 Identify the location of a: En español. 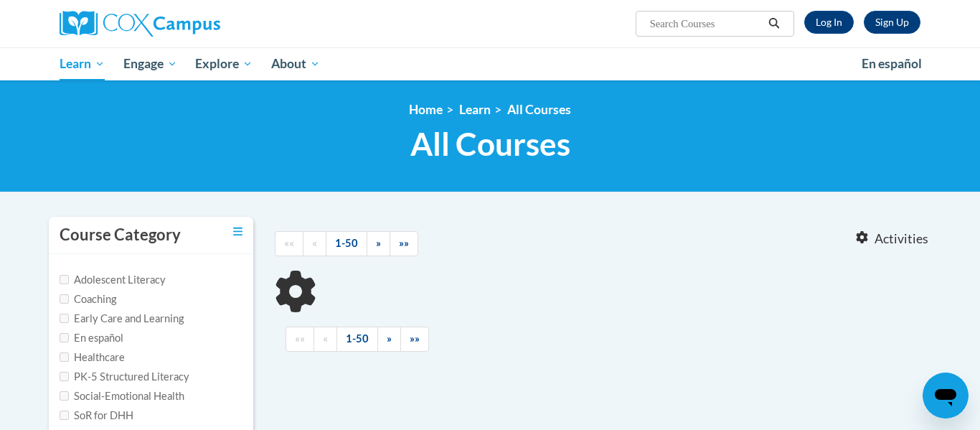
(892, 64).